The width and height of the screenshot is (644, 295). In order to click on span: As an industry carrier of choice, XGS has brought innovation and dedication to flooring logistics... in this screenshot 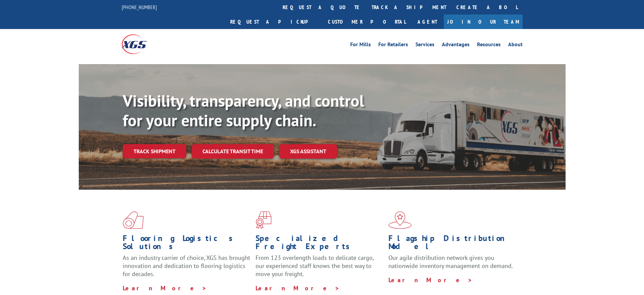, I will do `click(186, 266)`.